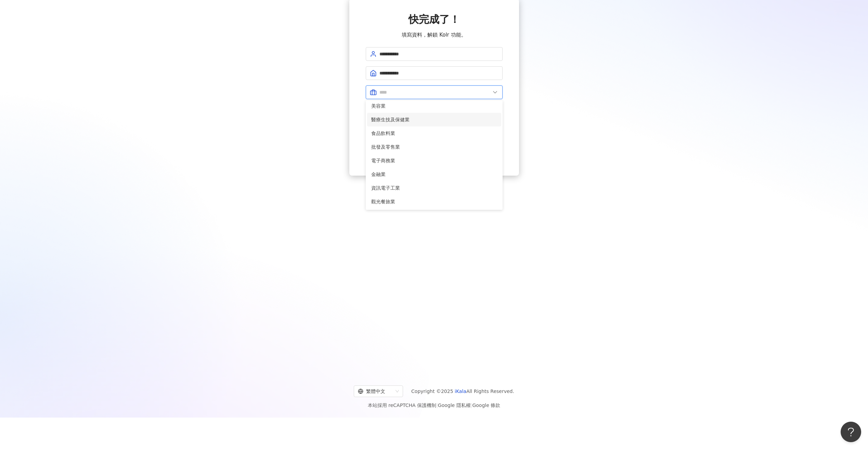  I want to click on span: 金融業, so click(434, 175).